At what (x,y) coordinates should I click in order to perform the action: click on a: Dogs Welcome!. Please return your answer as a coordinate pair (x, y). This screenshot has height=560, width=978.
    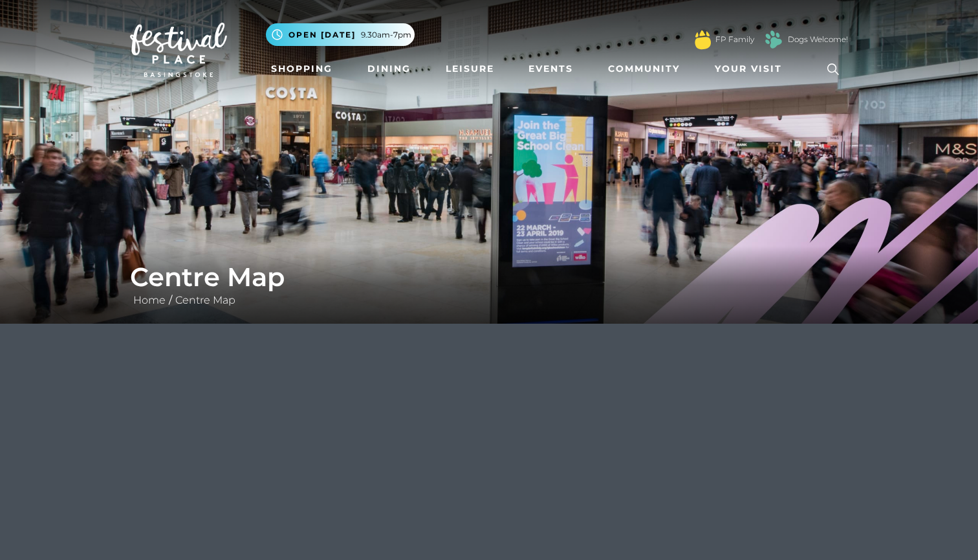
    Looking at the image, I should click on (817, 40).